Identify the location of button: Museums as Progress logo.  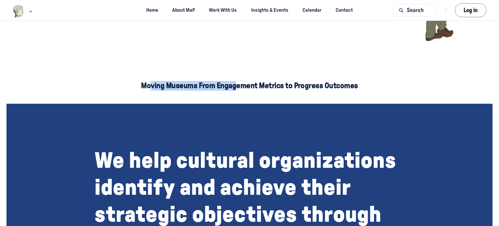
(23, 11).